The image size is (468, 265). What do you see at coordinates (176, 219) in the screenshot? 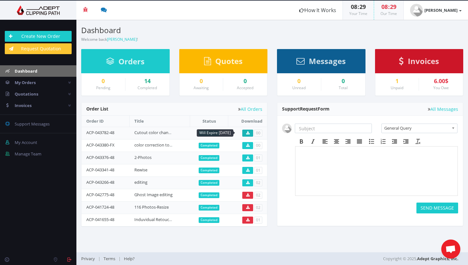
I see `a: Induvidual Retouch of previous items & new` at bounding box center [176, 219].